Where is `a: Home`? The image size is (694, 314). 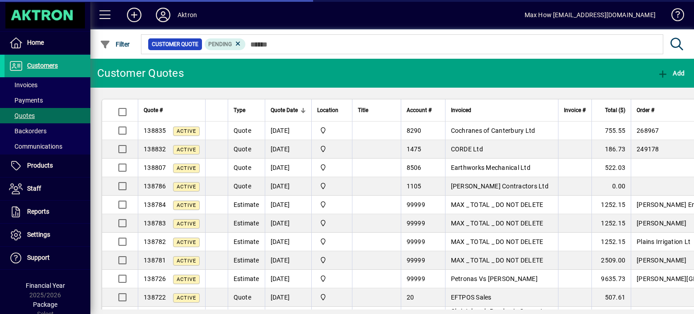 a: Home is located at coordinates (47, 43).